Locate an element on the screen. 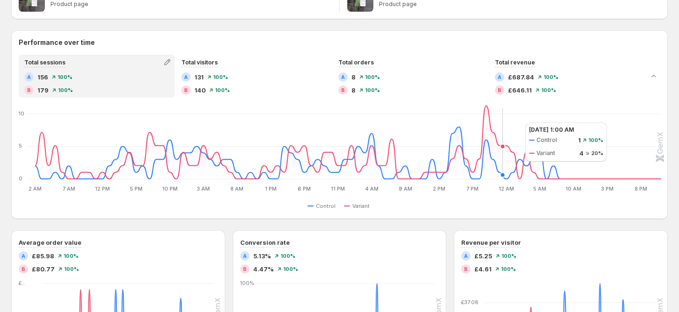 Image resolution: width=679 pixels, height=312 pixels. span: £687.84 is located at coordinates (521, 77).